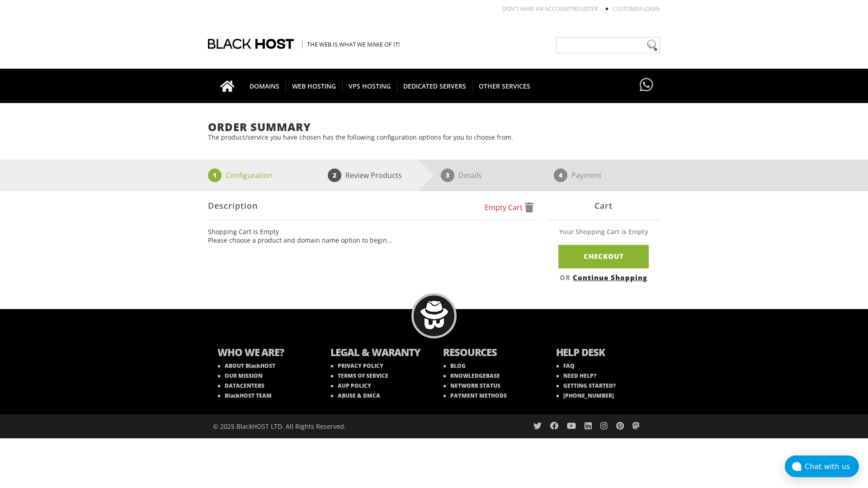 The height and width of the screenshot is (488, 868). What do you see at coordinates (244, 396) in the screenshot?
I see `a: BlackHOST TEAM` at bounding box center [244, 396].